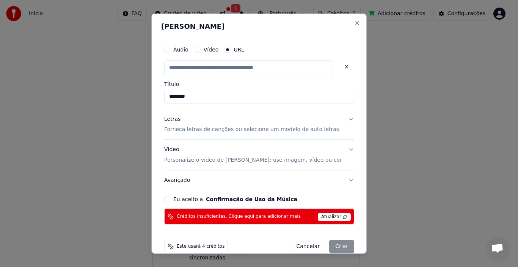 This screenshot has width=518, height=267. I want to click on div: Letras, so click(172, 119).